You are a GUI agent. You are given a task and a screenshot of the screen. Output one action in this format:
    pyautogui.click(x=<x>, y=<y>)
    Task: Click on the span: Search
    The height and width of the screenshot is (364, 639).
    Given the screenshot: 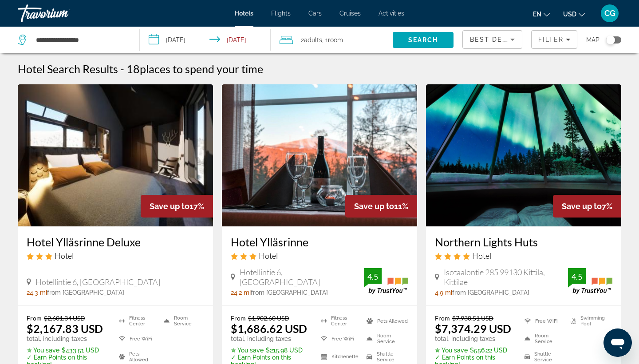 What is the action you would take?
    pyautogui.click(x=423, y=40)
    